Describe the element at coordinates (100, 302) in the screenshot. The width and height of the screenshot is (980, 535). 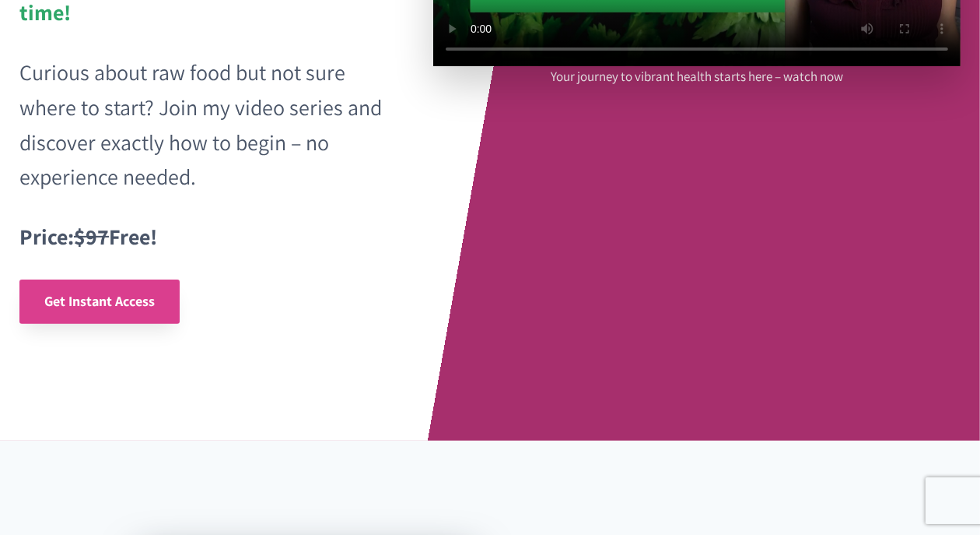
I see `a: Get Instant Access` at that location.